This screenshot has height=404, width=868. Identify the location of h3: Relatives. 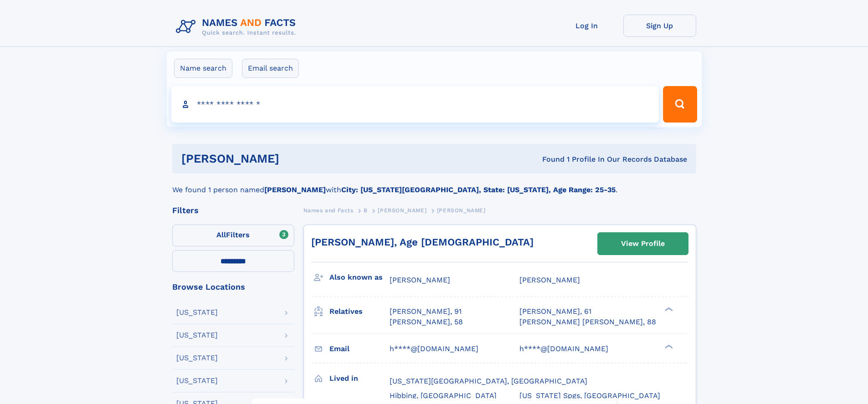
(359, 312).